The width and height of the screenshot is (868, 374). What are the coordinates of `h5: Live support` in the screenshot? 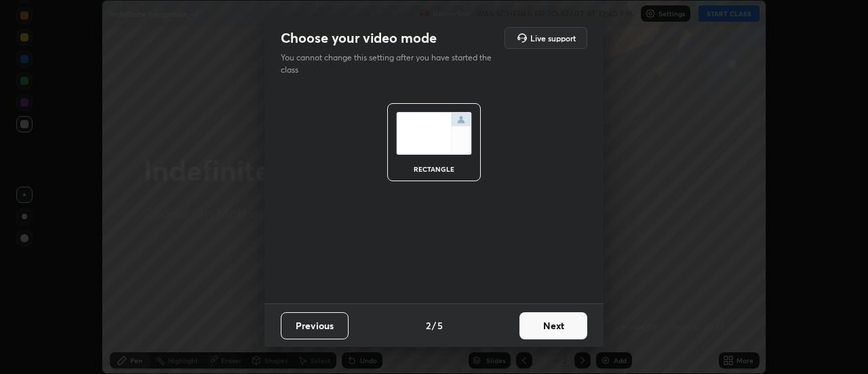 It's located at (553, 38).